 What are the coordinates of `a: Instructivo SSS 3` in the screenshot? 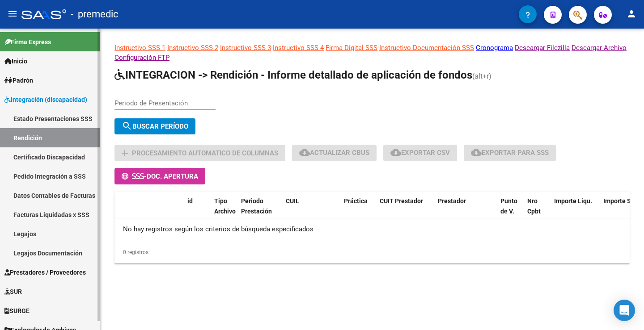 It's located at (246, 48).